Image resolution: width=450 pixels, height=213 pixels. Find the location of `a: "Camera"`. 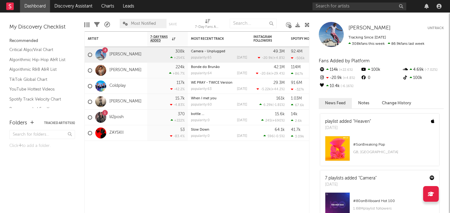

a: "Camera" is located at coordinates (368, 178).